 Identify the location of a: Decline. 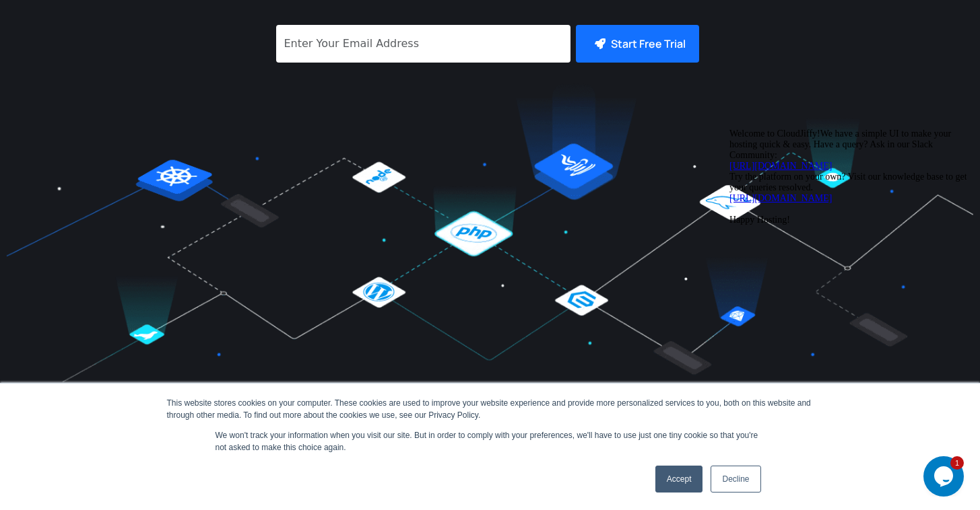
(736, 479).